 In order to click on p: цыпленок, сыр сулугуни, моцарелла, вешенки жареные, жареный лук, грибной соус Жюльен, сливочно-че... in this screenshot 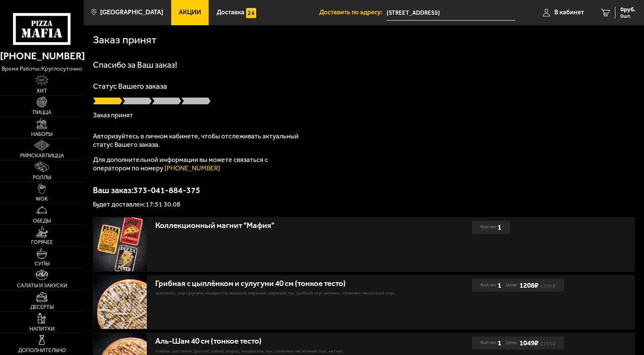, I will do `click(282, 293)`.